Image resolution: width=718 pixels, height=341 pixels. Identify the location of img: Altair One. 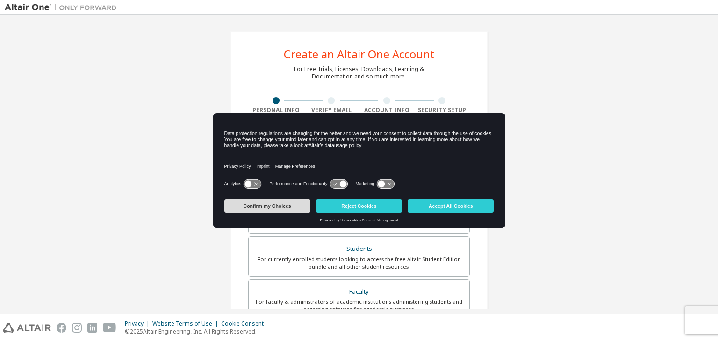
(63, 7).